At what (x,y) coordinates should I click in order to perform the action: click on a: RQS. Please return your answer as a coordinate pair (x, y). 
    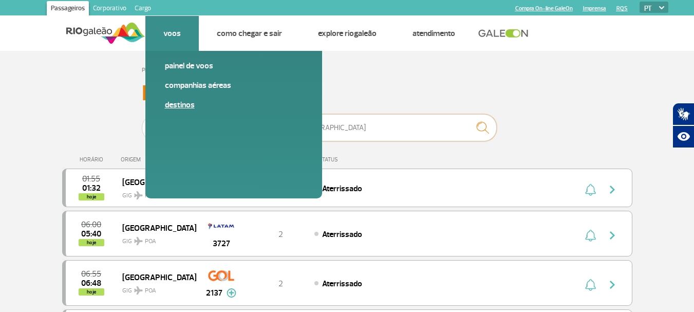
    Looking at the image, I should click on (622, 8).